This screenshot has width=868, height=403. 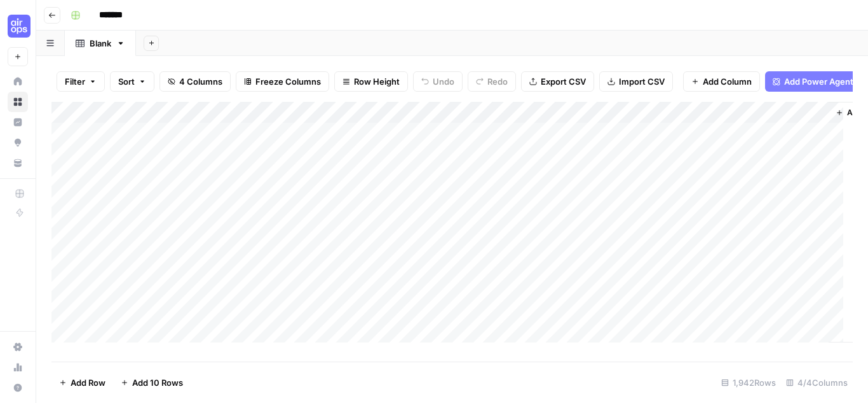 I want to click on img: Cohort 5 Logo, so click(x=19, y=26).